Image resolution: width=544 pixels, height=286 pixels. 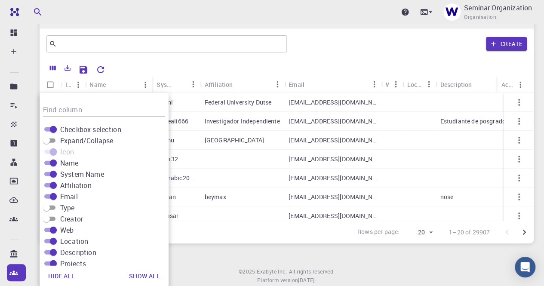 What do you see at coordinates (101, 70) in the screenshot?
I see `button: Reset Explorer Settings` at bounding box center [101, 70].